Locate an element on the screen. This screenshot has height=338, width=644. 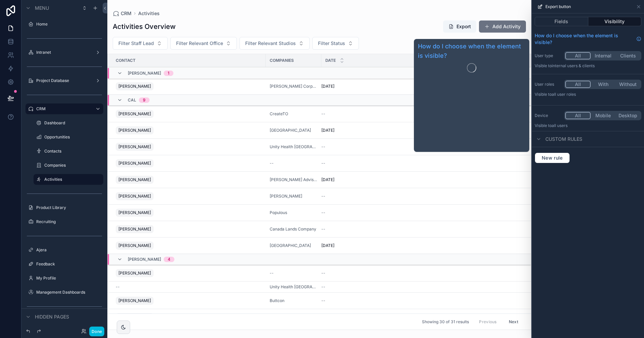
a: Management Dashboards is located at coordinates (68, 292).